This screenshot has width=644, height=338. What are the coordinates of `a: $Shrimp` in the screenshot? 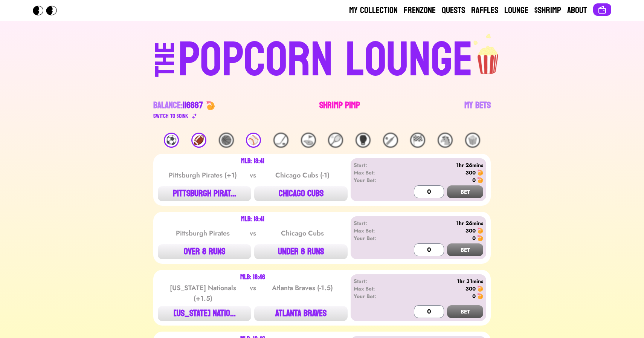 It's located at (547, 10).